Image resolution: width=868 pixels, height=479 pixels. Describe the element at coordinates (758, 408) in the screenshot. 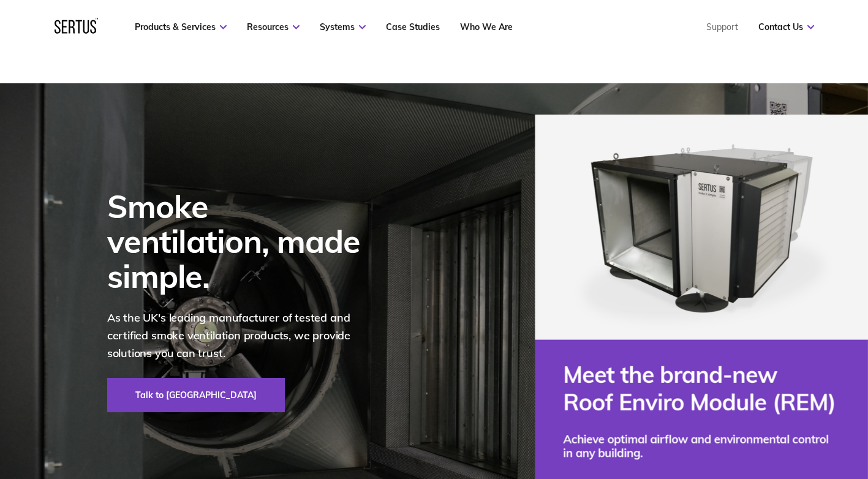

I see `div: Chat Widget` at that location.